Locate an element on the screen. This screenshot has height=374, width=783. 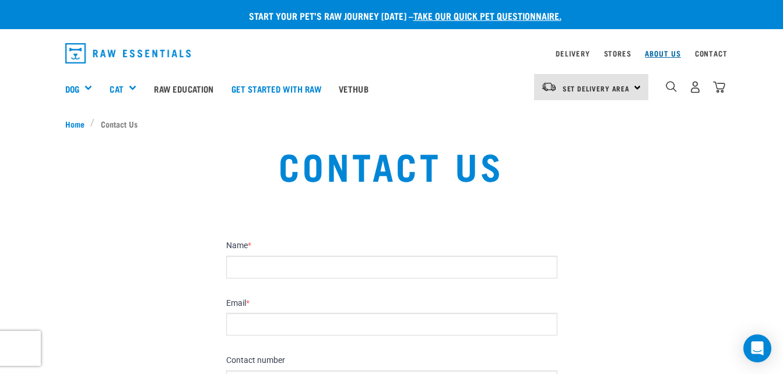
a: Raw Education is located at coordinates (184, 89).